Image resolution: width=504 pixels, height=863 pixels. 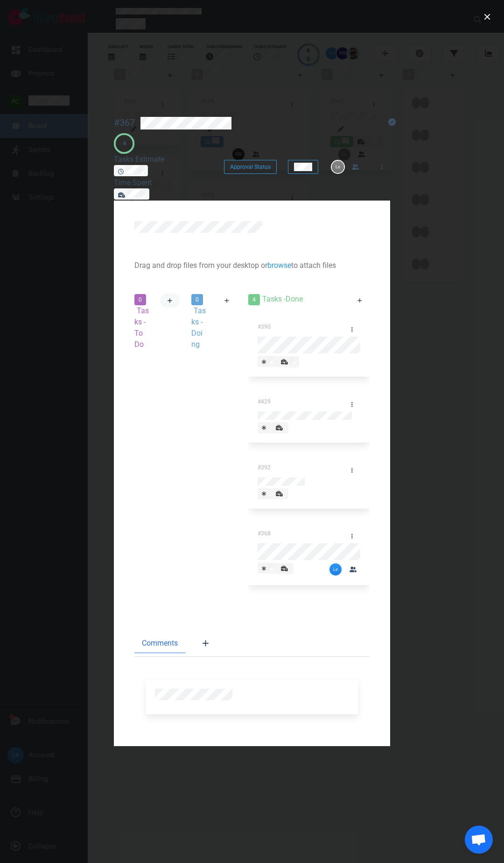 I want to click on div: Open de chat, so click(x=479, y=840).